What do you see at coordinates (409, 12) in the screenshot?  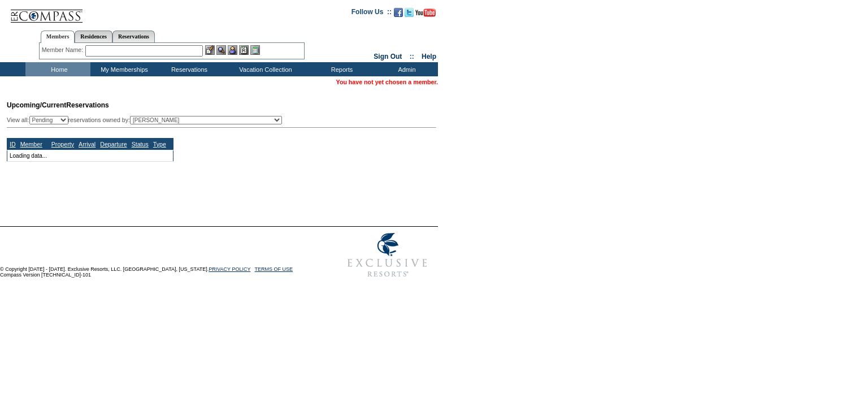 I see `img: Follow us on Twitter` at bounding box center [409, 12].